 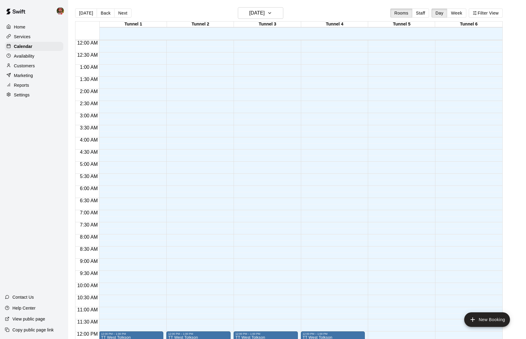 I want to click on div: Services, so click(x=34, y=37).